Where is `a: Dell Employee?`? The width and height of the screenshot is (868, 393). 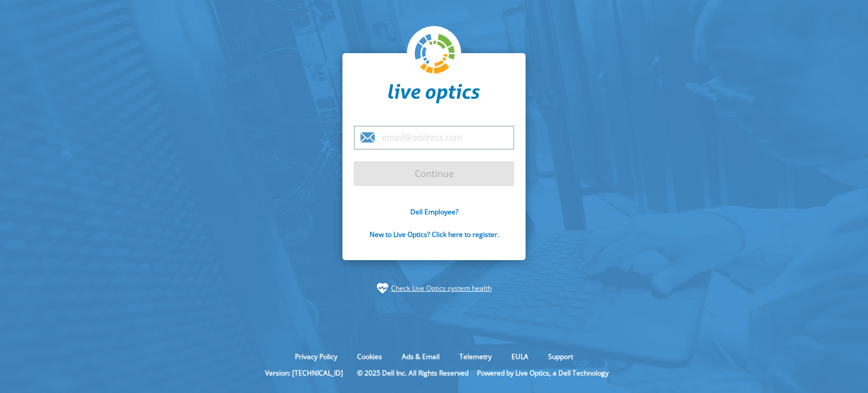 a: Dell Employee? is located at coordinates (434, 211).